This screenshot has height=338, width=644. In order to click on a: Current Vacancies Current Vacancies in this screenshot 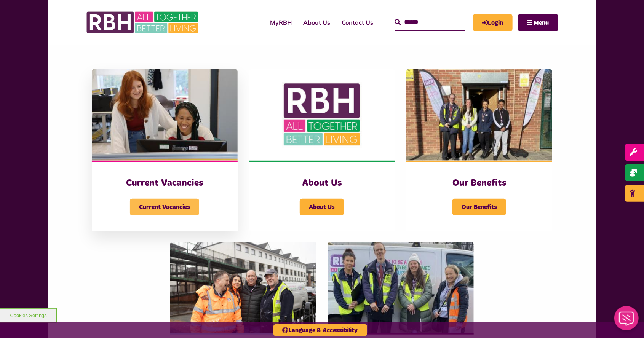, I will do `click(164, 150)`.